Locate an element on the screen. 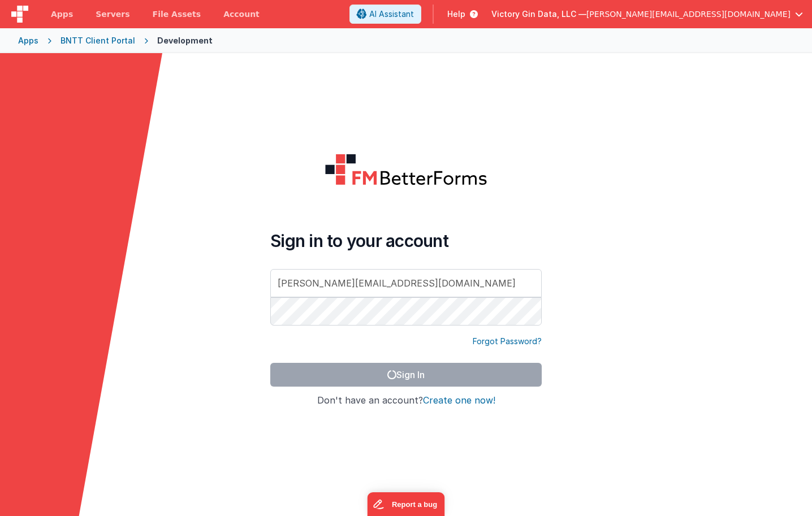 This screenshot has height=516, width=812. span: Apps is located at coordinates (62, 14).